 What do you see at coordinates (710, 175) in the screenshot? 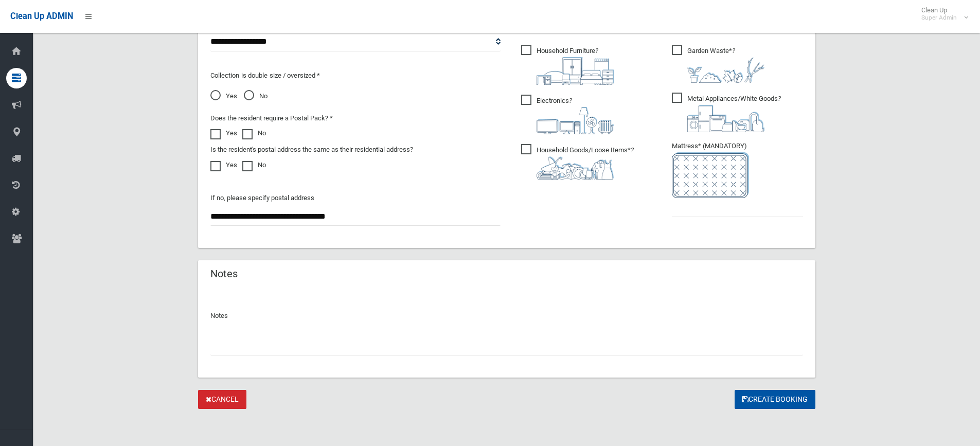
I see `img: e7408bece873d2c1783593a074e5cb2f.png` at bounding box center [710, 175].